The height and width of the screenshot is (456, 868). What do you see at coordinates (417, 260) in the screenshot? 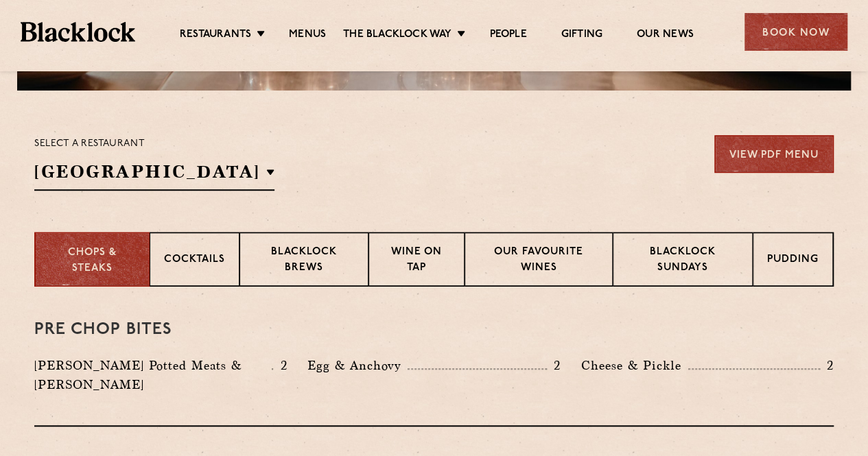
I see `p: Wine on Tap` at bounding box center [417, 260].